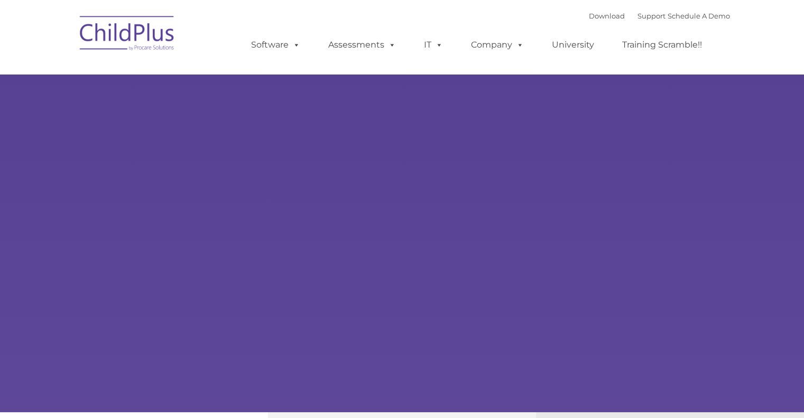 Image resolution: width=804 pixels, height=418 pixels. I want to click on a: Support, so click(651, 16).